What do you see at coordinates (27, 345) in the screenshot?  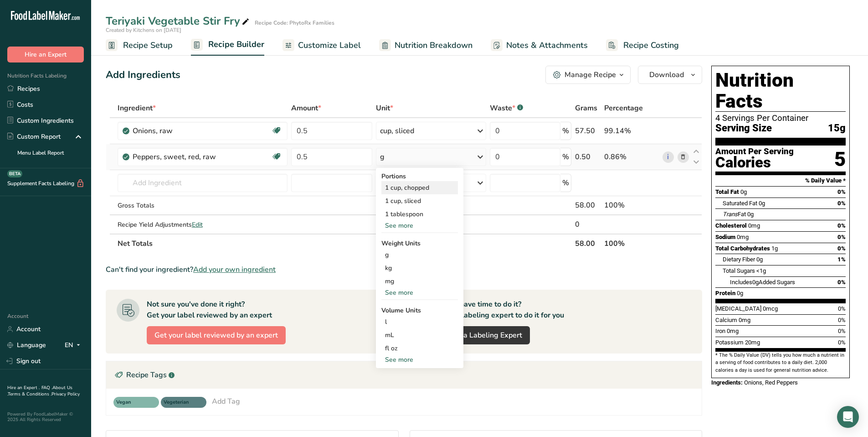 I see `a: Language` at bounding box center [27, 345].